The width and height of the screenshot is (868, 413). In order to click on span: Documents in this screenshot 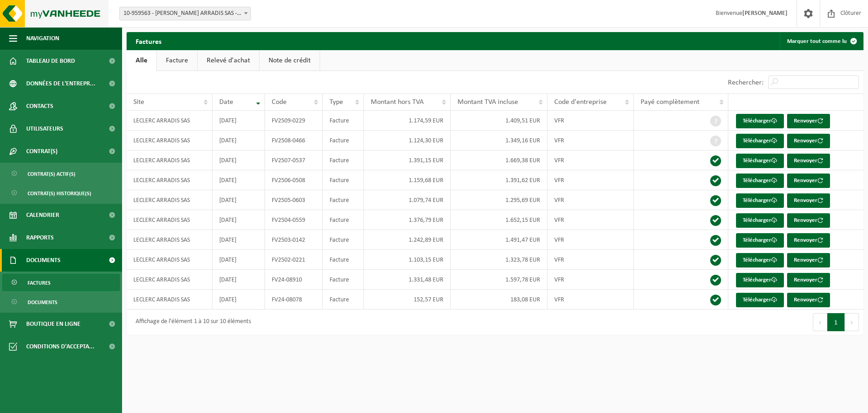, I will do `click(42, 302)`.